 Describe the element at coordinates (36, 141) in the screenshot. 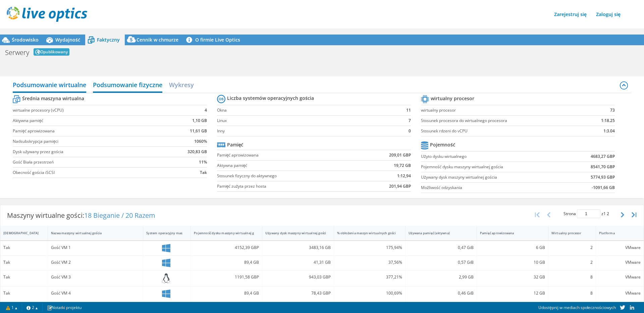

I see `font: Nadsubskrypcja pamięci` at that location.